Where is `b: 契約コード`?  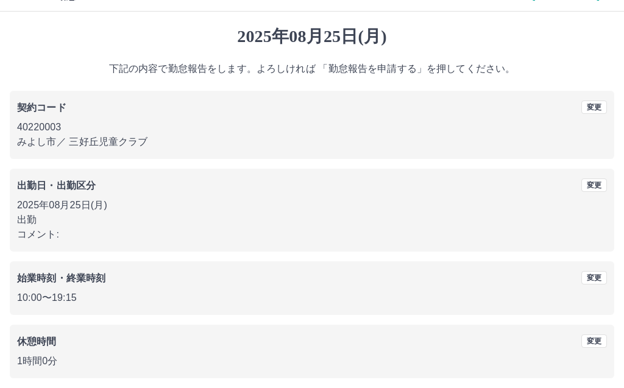 b: 契約コード is located at coordinates (41, 107).